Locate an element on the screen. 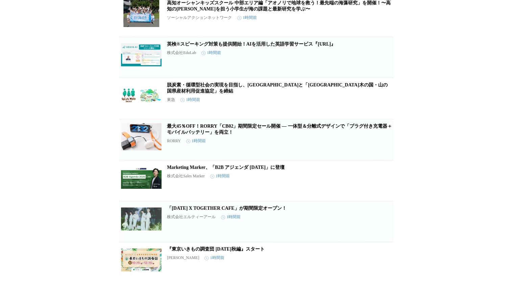  img: 英検®スピーキング対策も提供開始！AIを活用した英語学習サービス『UGUIS.AI』 is located at coordinates (141, 55).